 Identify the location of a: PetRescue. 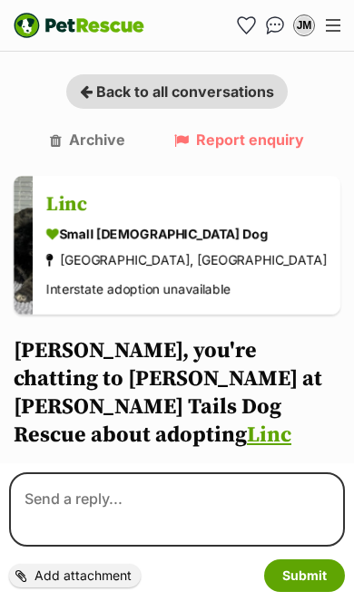
(79, 25).